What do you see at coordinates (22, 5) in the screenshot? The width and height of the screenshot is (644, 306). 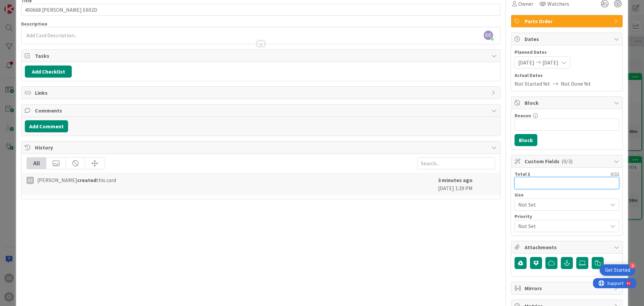 I see `span: Support` at bounding box center [22, 5].